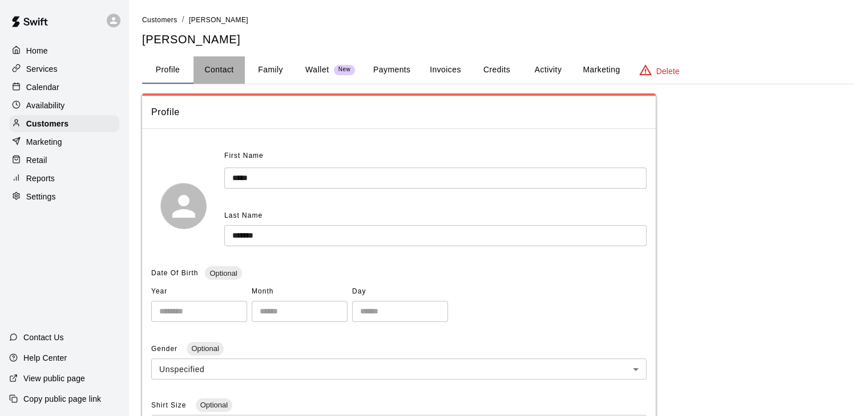 The width and height of the screenshot is (868, 416). I want to click on p: Settings, so click(41, 197).